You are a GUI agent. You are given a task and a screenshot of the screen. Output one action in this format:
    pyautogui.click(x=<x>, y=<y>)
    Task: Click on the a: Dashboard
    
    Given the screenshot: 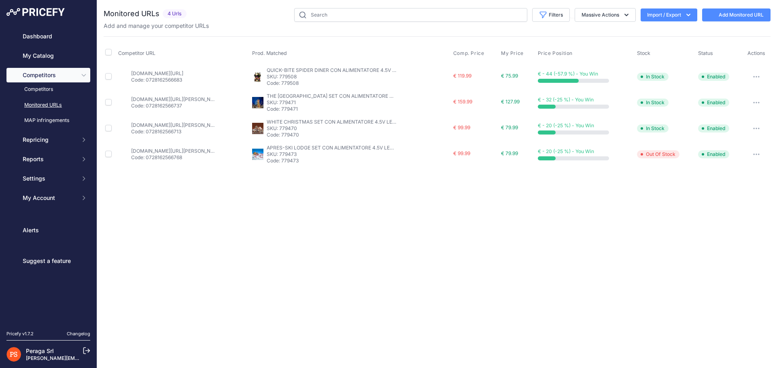 What is the action you would take?
    pyautogui.click(x=48, y=36)
    